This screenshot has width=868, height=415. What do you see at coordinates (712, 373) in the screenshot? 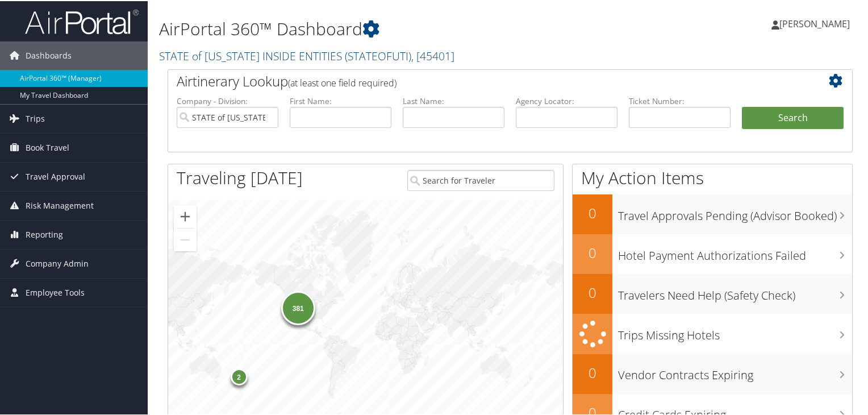
I see `a: 0Vendor Contracts Expiring` at bounding box center [712, 373].